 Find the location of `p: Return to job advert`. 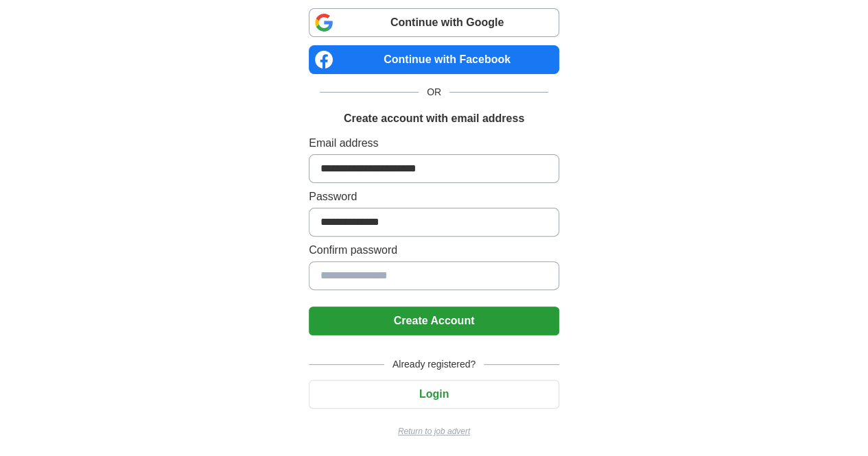

p: Return to job advert is located at coordinates (433, 431).